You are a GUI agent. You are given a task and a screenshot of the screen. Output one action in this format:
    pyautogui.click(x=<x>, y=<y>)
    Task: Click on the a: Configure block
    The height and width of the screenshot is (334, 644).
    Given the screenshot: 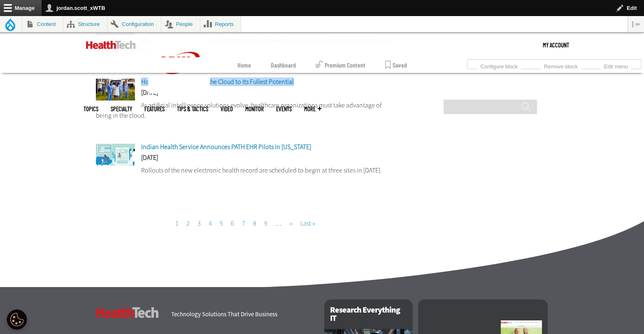 What is the action you would take?
    pyautogui.click(x=499, y=65)
    